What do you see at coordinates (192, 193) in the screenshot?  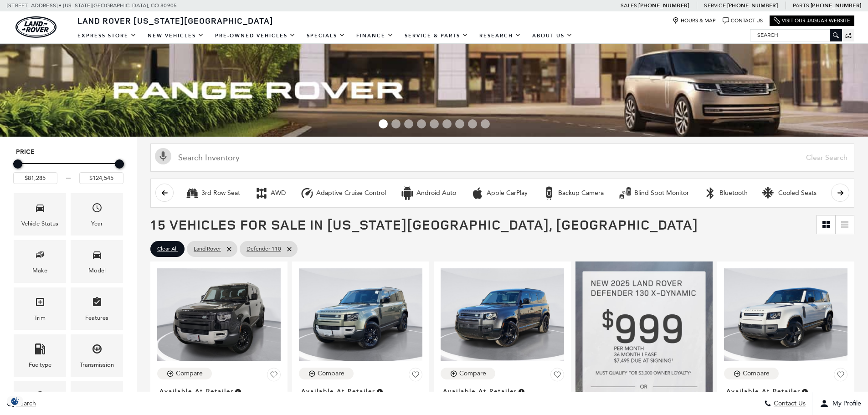 I see `div: 3rd Row Seat` at bounding box center [192, 193].